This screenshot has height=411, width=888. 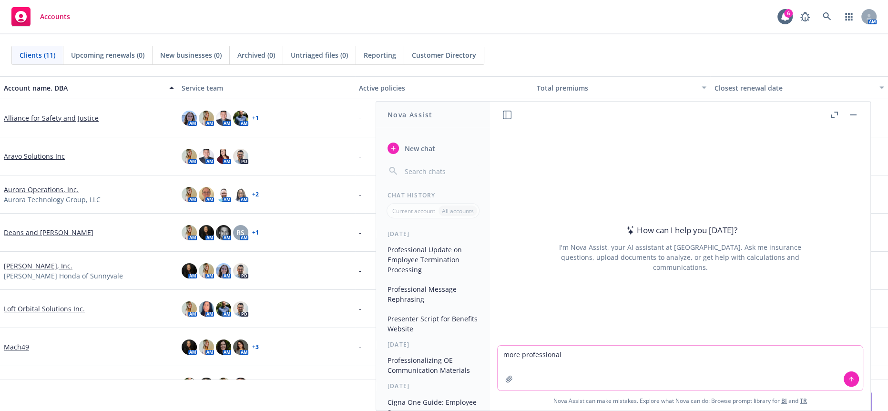 What do you see at coordinates (16, 347) in the screenshot?
I see `a: Mach49` at bounding box center [16, 347].